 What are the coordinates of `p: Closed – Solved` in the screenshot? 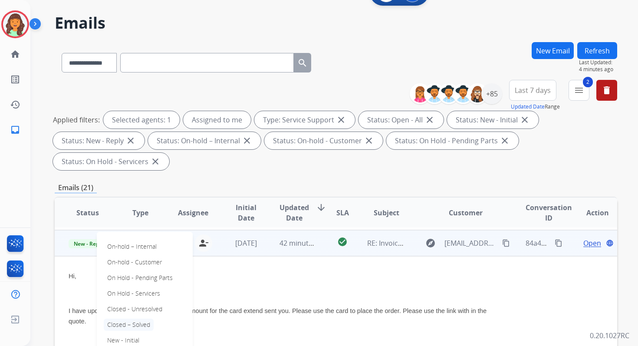 It's located at (128, 325).